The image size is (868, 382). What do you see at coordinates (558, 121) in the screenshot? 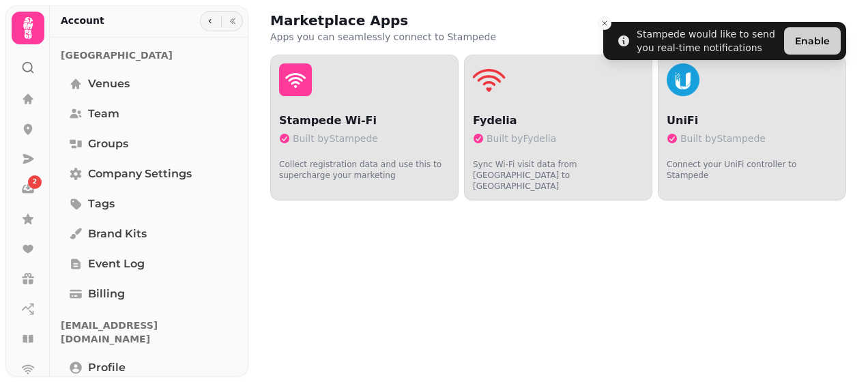
I see `p: Fydelia` at bounding box center [558, 121].